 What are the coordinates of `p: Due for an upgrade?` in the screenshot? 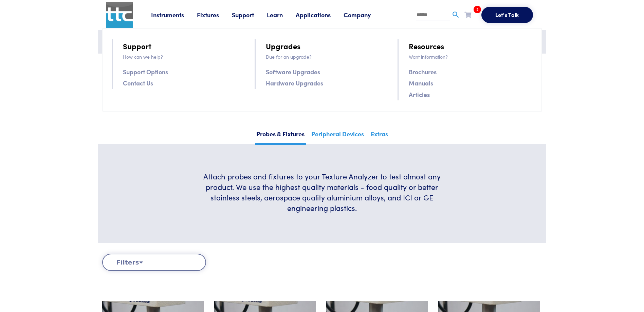 It's located at (328, 57).